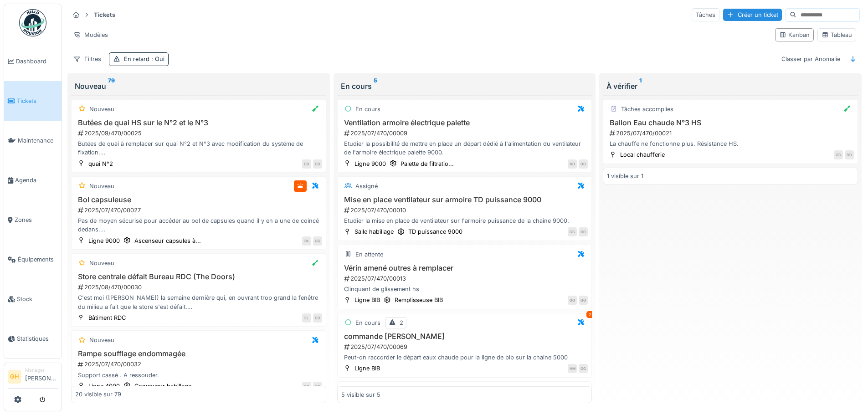 Image resolution: width=868 pixels, height=415 pixels. What do you see at coordinates (163, 386) in the screenshot?
I see `div: Convoyeur habillage` at bounding box center [163, 386].